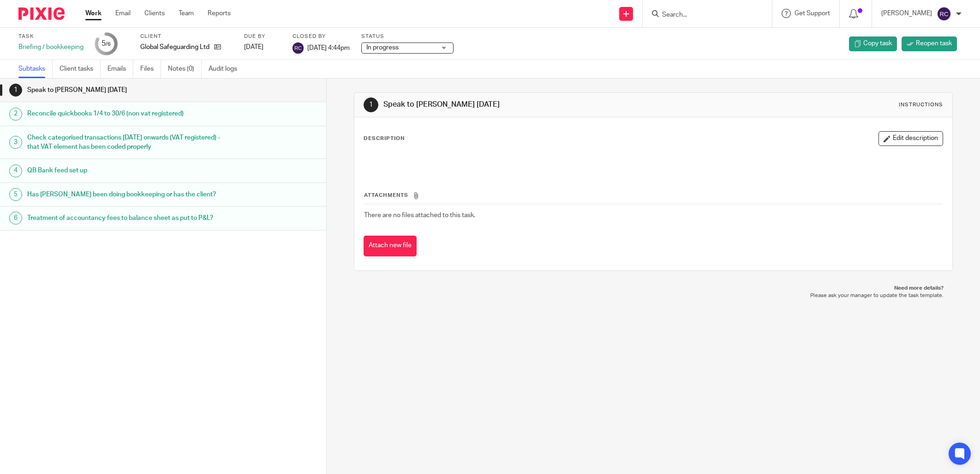 Image resolution: width=980 pixels, height=474 pixels. I want to click on a: Audit logs, so click(226, 69).